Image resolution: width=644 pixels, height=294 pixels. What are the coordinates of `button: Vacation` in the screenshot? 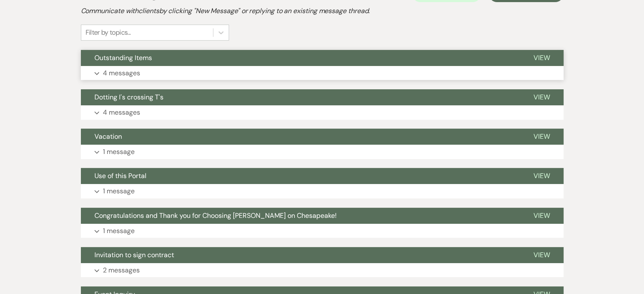 It's located at (300, 137).